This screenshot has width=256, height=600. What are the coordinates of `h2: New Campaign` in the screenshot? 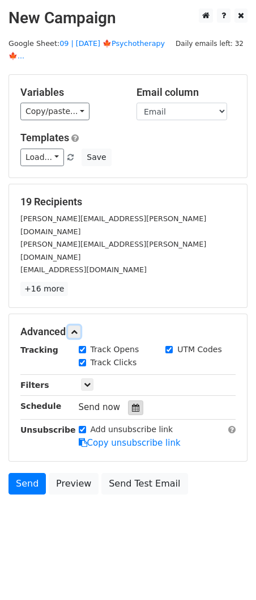 It's located at (128, 18).